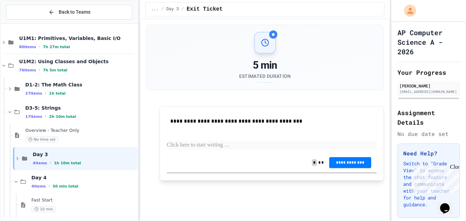 The width and height of the screenshot is (466, 221). What do you see at coordinates (74, 12) in the screenshot?
I see `span: Back to Teams` at bounding box center [74, 12].